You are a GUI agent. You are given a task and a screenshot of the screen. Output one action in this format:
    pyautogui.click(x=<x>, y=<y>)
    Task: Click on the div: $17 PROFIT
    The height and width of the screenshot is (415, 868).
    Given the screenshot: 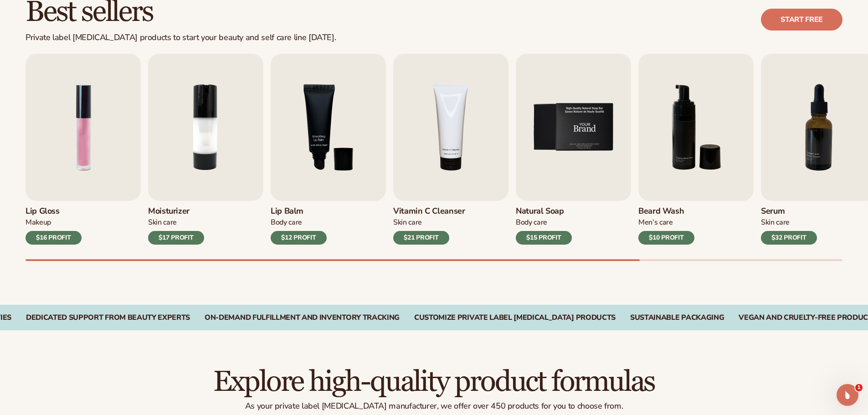 What is the action you would take?
    pyautogui.click(x=176, y=238)
    